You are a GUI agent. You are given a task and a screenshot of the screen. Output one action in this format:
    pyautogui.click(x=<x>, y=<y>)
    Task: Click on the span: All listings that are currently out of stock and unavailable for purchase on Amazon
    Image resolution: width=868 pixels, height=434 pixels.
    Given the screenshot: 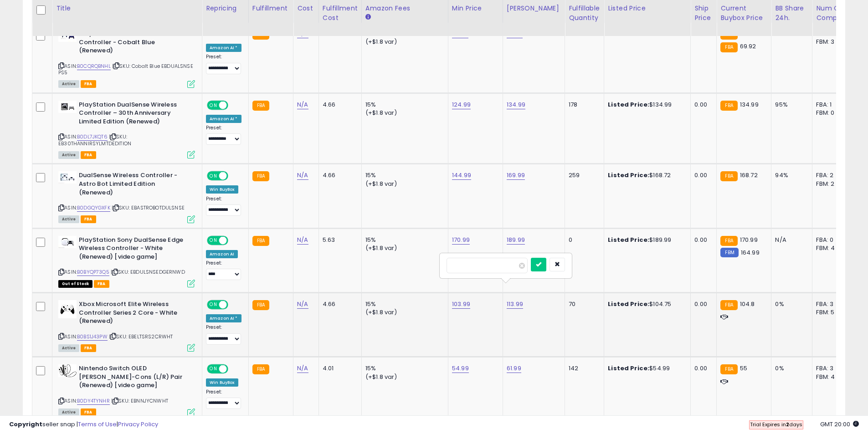 What is the action you would take?
    pyautogui.click(x=75, y=283)
    